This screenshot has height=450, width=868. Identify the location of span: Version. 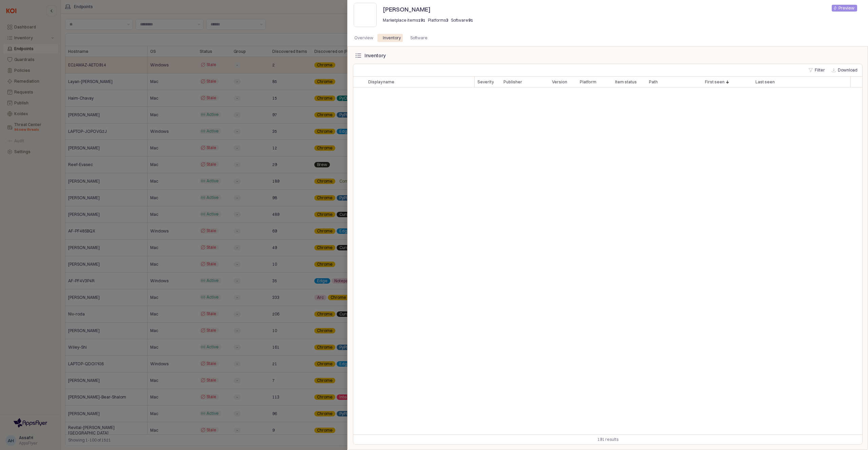
(559, 82).